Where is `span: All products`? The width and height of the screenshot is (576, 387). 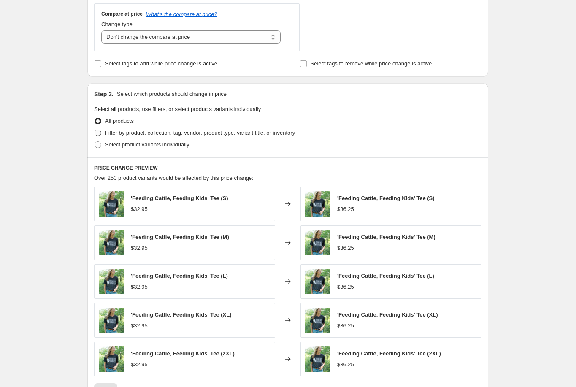 span: All products is located at coordinates (119, 121).